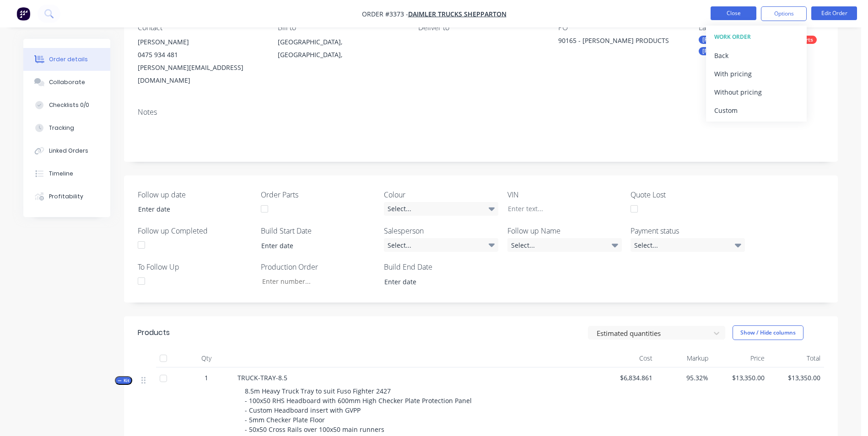  I want to click on span: 95.32%, so click(684, 378).